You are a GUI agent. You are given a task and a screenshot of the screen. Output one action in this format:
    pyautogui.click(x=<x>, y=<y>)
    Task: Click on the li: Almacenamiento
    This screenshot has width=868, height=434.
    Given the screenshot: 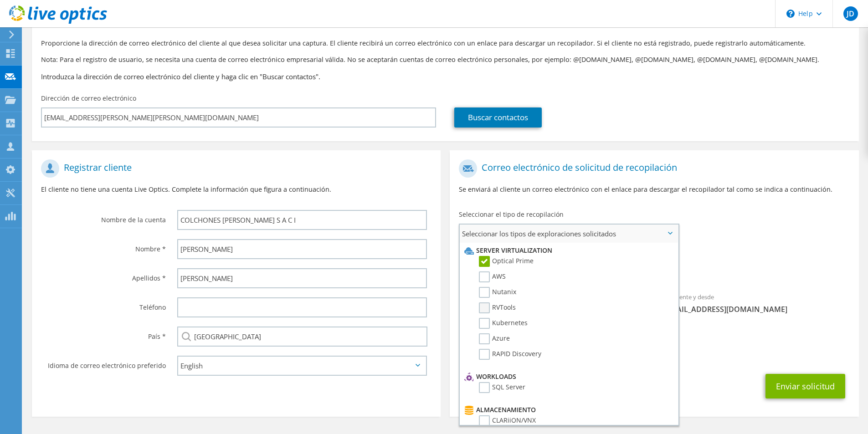 What is the action you would take?
    pyautogui.click(x=568, y=410)
    